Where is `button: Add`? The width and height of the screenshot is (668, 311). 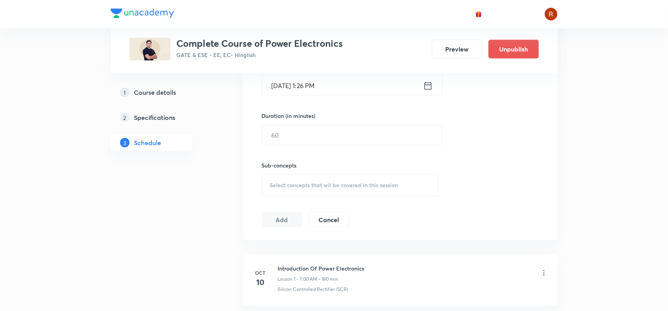
button: Add is located at coordinates (282, 220).